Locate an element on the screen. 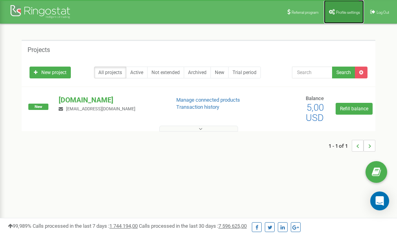 The width and height of the screenshot is (397, 236). a: New project is located at coordinates (50, 72).